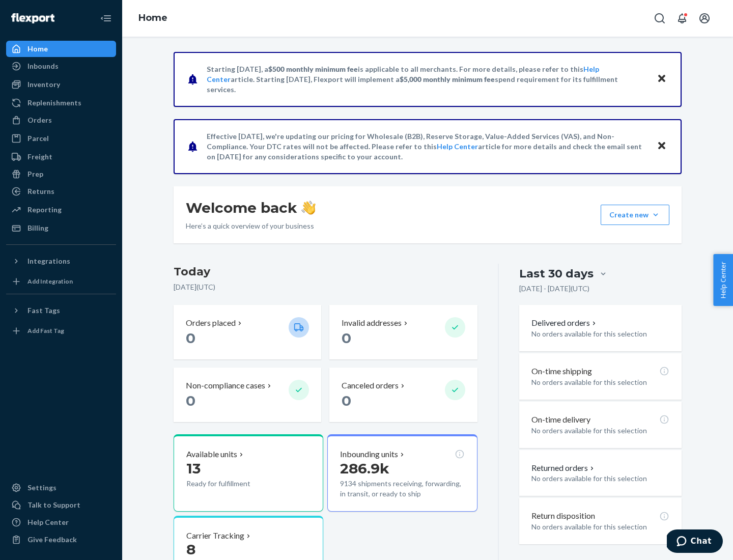  Describe the element at coordinates (565, 323) in the screenshot. I see `p: Delivered orders` at that location.